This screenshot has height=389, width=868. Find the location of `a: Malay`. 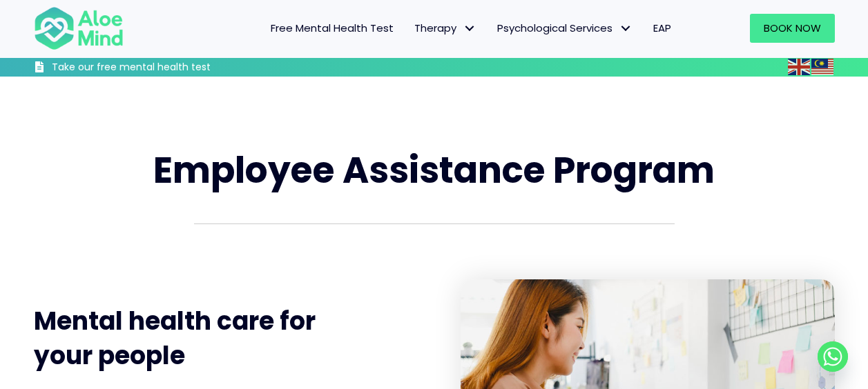

a: Malay is located at coordinates (823, 66).